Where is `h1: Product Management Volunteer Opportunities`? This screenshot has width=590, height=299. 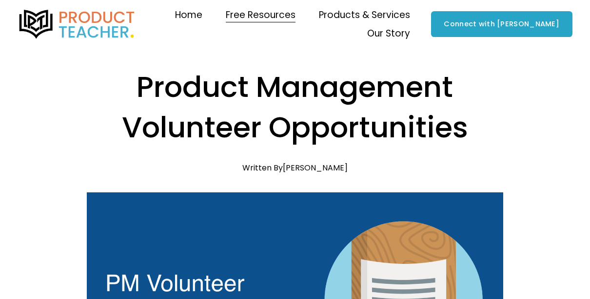 h1: Product Management Volunteer Opportunities is located at coordinates (294, 107).